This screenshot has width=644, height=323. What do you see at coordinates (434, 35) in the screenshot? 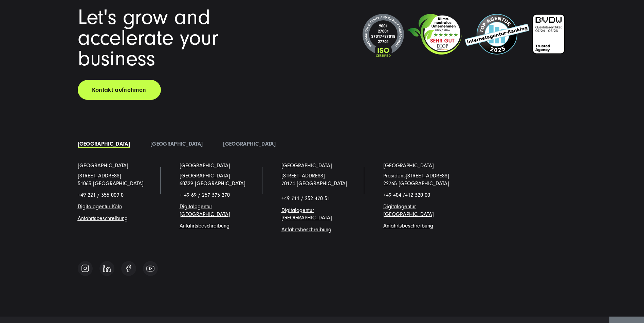
I see `img: Klimaneutrales Unternehmen SUNZINET GmbH` at bounding box center [434, 35].